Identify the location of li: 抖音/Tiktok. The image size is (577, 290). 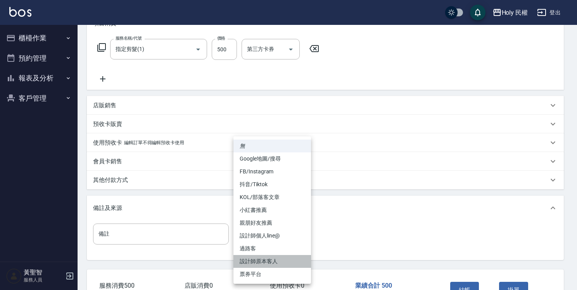
(272, 184).